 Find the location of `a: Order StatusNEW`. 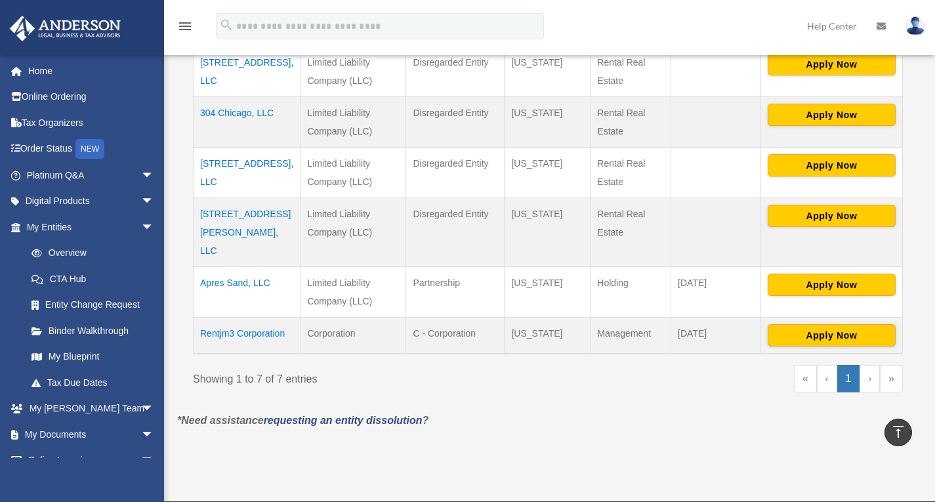

a: Order StatusNEW is located at coordinates (91, 149).